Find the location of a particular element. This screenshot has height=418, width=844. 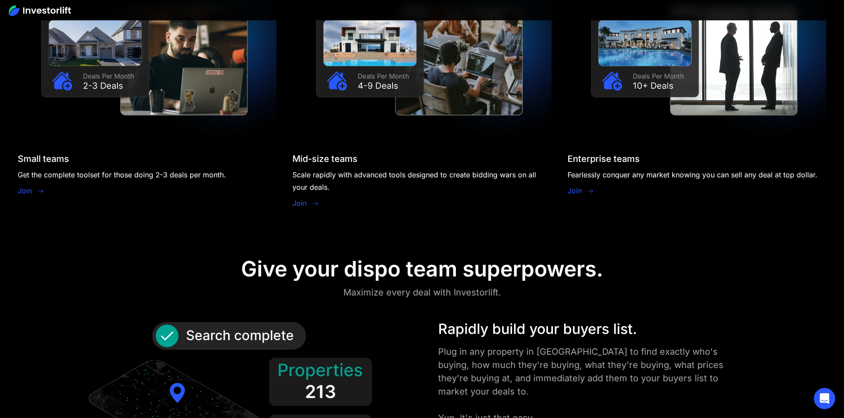

div: Enterprise teams is located at coordinates (603, 159).